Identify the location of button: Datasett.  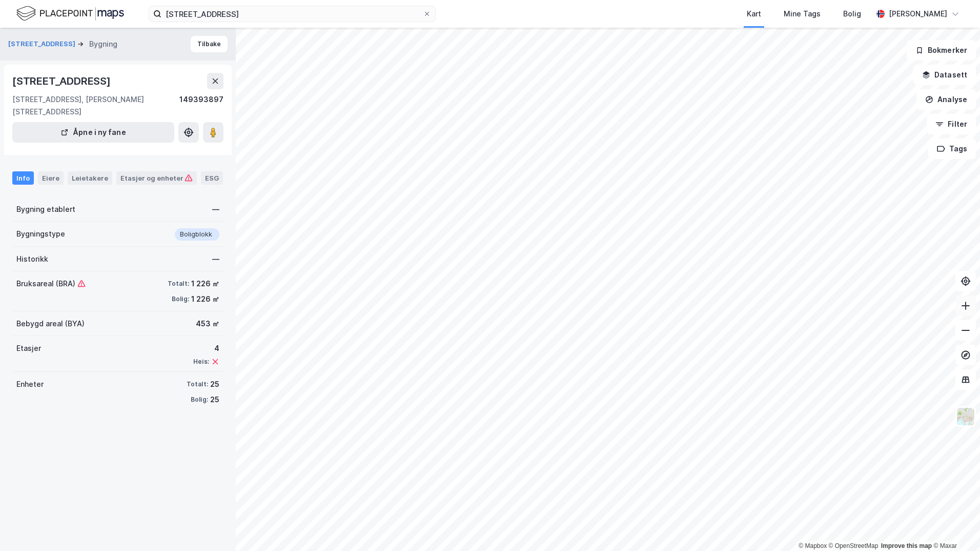
(944, 75).